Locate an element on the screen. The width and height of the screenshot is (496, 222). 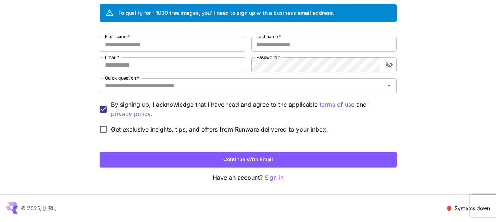
button: Continue with email is located at coordinates (248, 160).